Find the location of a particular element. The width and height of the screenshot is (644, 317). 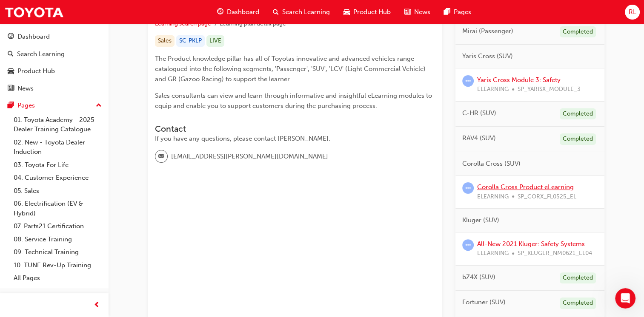

a: Yaris Cross Module 3: Safety is located at coordinates (519, 80).